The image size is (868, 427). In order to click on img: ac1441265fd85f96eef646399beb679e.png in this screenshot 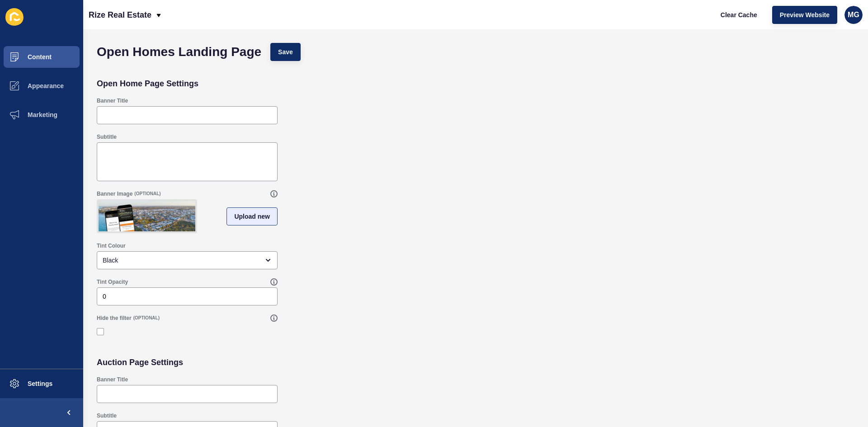, I will do `click(147, 216)`.